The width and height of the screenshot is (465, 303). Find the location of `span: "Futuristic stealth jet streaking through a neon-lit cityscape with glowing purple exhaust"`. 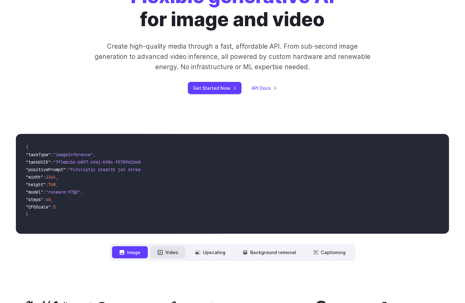

span: "Futuristic stealth jet streaking through a neon-lit cityscape with glowing purple exhaust" is located at coordinates (182, 169).